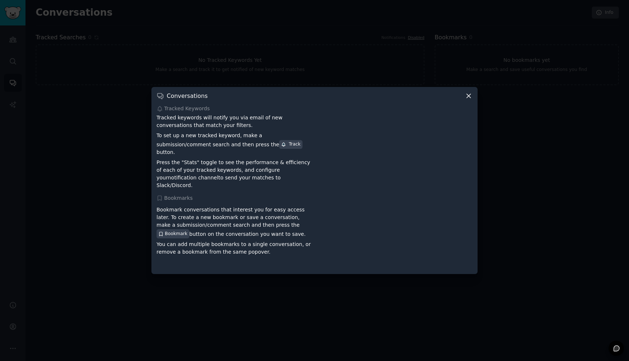 The image size is (629, 361). Describe the element at coordinates (314, 198) in the screenshot. I see `div: Bookmarks` at that location.